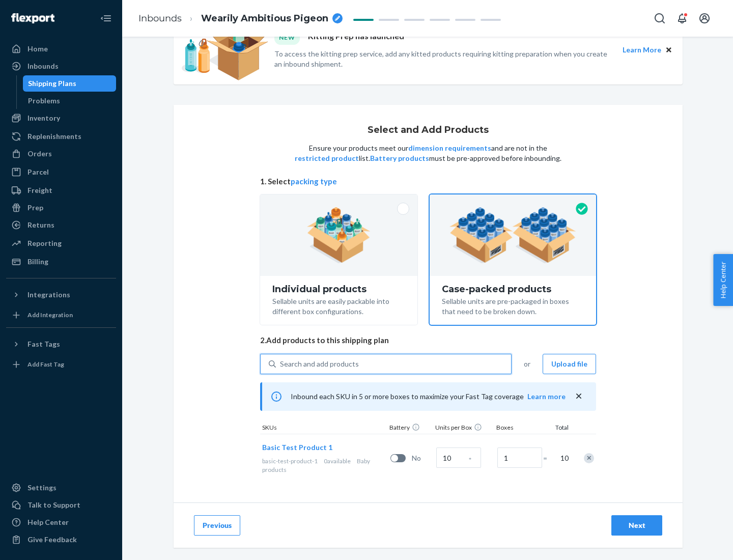 The image size is (733, 560). Describe the element at coordinates (62, 243) in the screenshot. I see `a: Reporting` at that location.